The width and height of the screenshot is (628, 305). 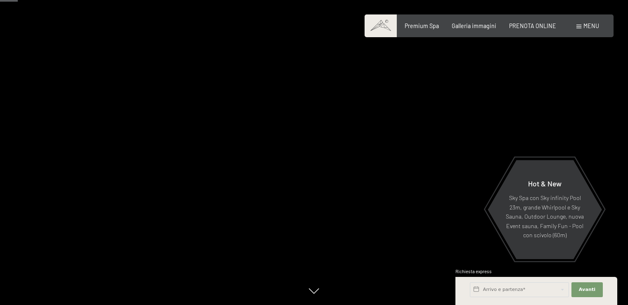 What do you see at coordinates (587, 289) in the screenshot?
I see `button: Avanti` at bounding box center [587, 289].